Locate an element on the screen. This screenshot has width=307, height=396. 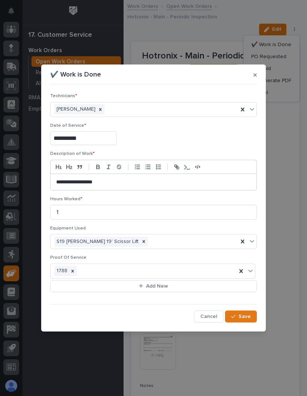
button: Save is located at coordinates (241, 316).